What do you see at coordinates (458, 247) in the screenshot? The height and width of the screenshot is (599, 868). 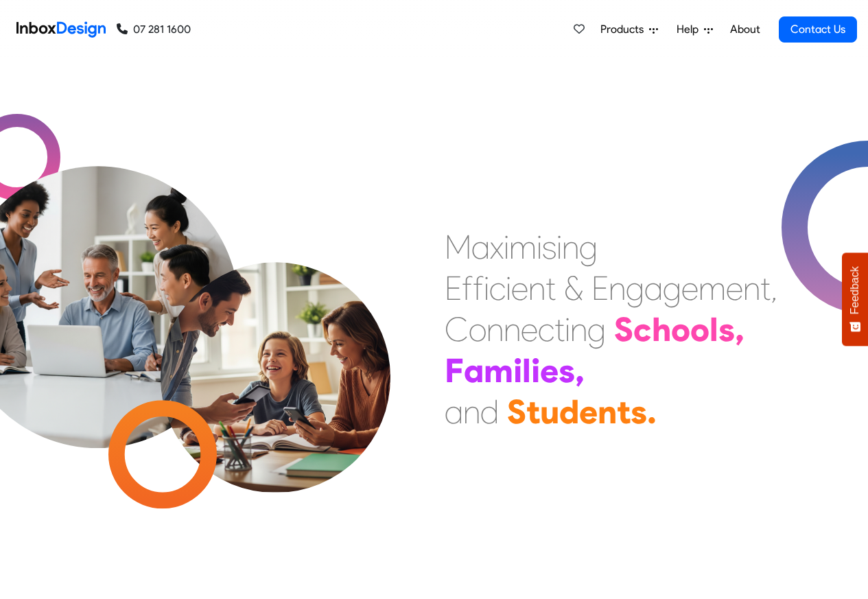 I see `div: M` at bounding box center [458, 247].